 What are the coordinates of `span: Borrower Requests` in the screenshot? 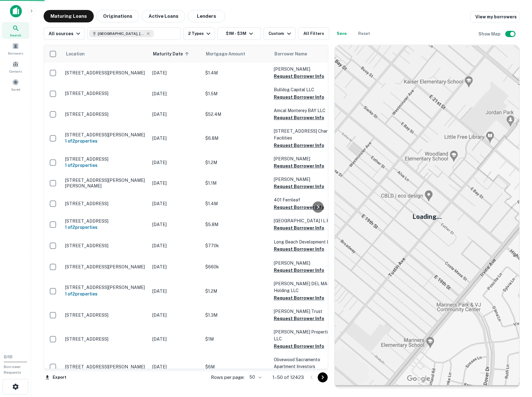 It's located at (12, 369).